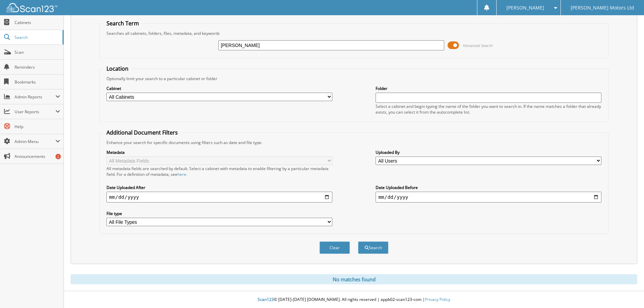 The width and height of the screenshot is (644, 308). What do you see at coordinates (37, 156) in the screenshot?
I see `span: Announcements` at bounding box center [37, 156].